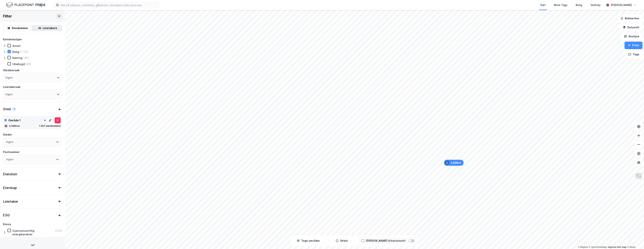  Describe the element at coordinates (633, 45) in the screenshot. I see `button: Filter` at that location.